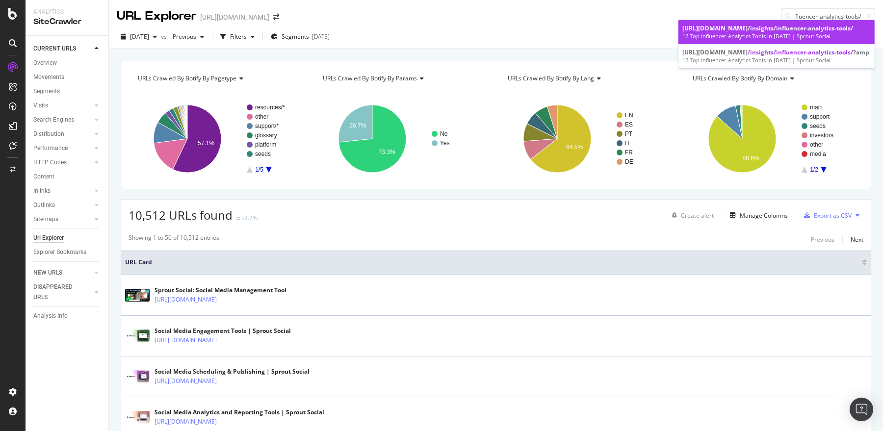 The height and width of the screenshot is (431, 883). What do you see at coordinates (48, 273) in the screenshot?
I see `div: NEW URLS` at bounding box center [48, 273].